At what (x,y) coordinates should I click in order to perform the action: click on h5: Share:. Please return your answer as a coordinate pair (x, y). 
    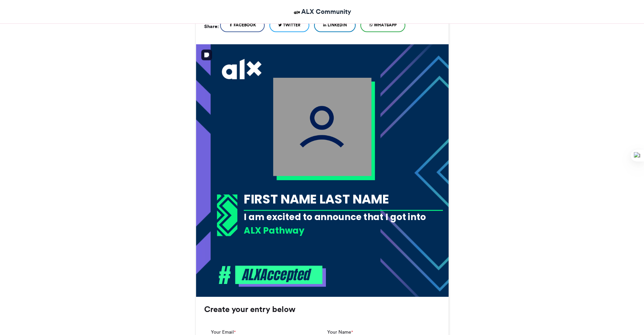
    Looking at the image, I should click on (211, 26).